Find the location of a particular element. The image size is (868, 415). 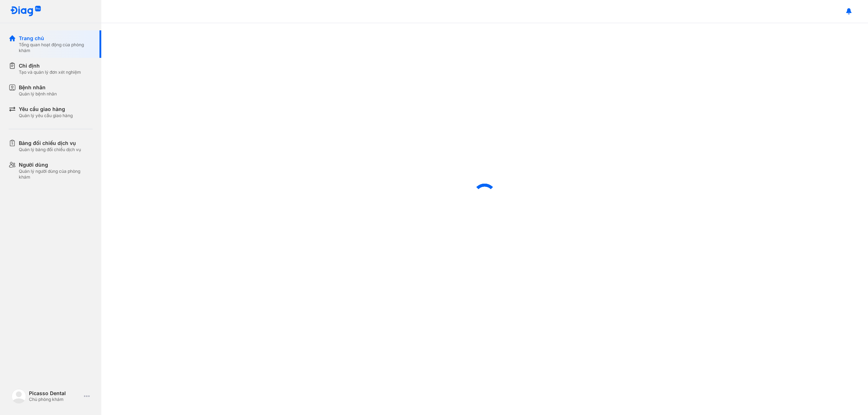

div: Quản lý người dùng của phòng khám is located at coordinates (56, 174).